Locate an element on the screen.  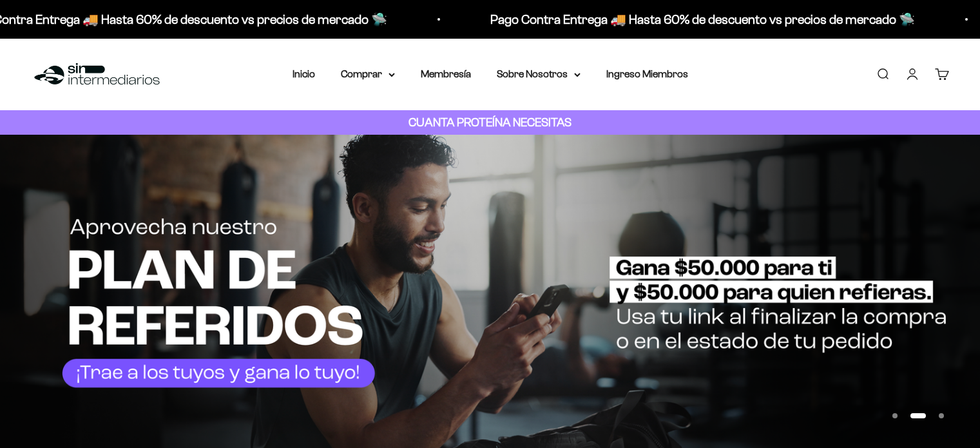
strong: CUANTA PROTEÍNA NECESITAS is located at coordinates (490, 122).